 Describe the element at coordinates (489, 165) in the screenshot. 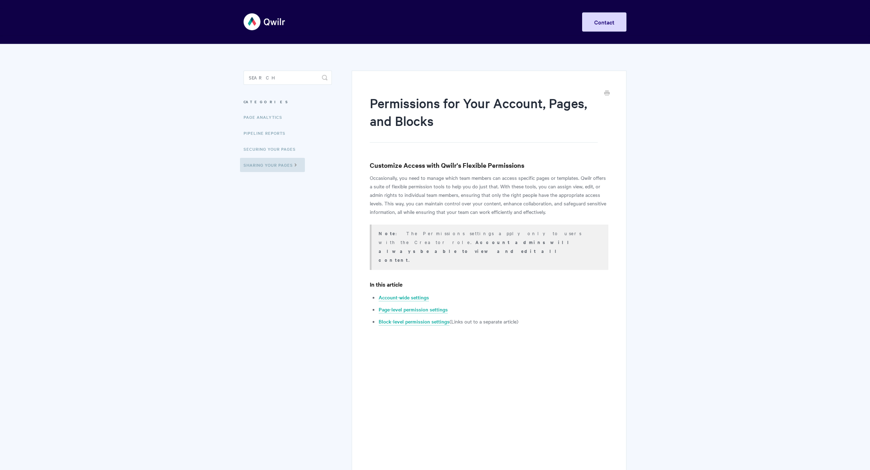

I see `h3: Customize Access with Qwilr's Flexible Permissions` at that location.